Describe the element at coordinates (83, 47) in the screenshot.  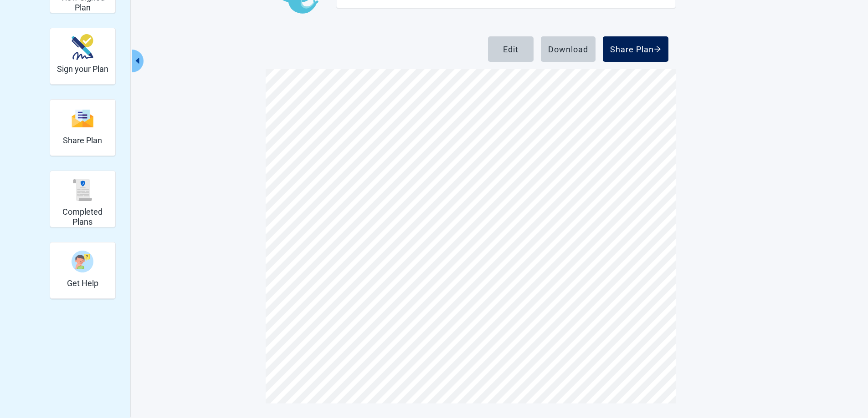
I see `img: Sign your Plan` at that location.